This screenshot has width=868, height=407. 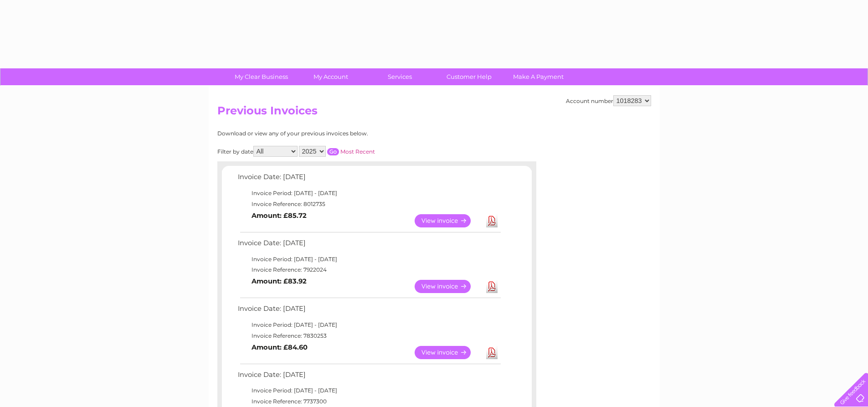 I want to click on a: Services, so click(x=400, y=76).